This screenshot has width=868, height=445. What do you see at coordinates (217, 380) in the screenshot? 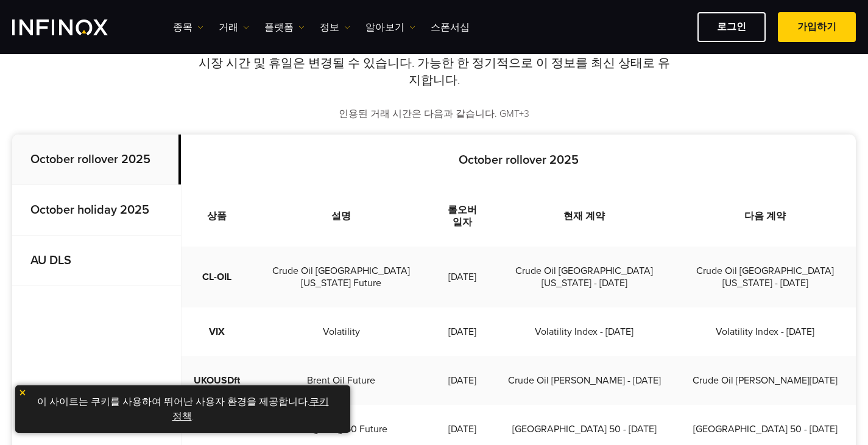
I see `td: UKOUSDft` at bounding box center [217, 380].